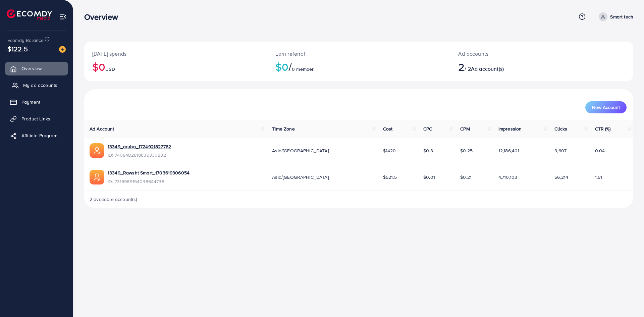 The height and width of the screenshot is (317, 644). What do you see at coordinates (390, 177) in the screenshot?
I see `span: $521.5` at bounding box center [390, 177].